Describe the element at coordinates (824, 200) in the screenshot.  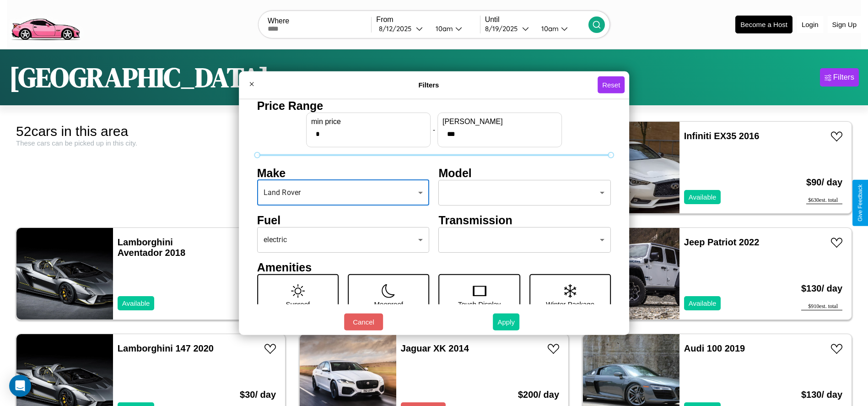
I see `div: $ 630 est. total` at that location.